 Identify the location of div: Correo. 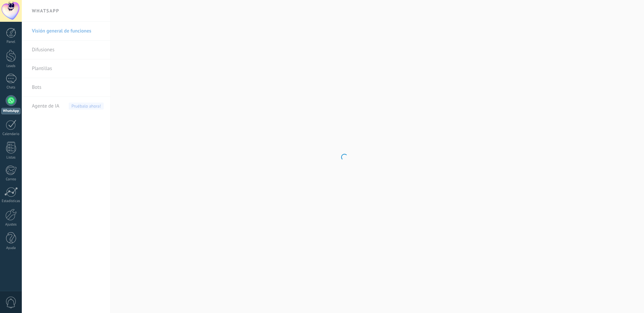
(11, 179).